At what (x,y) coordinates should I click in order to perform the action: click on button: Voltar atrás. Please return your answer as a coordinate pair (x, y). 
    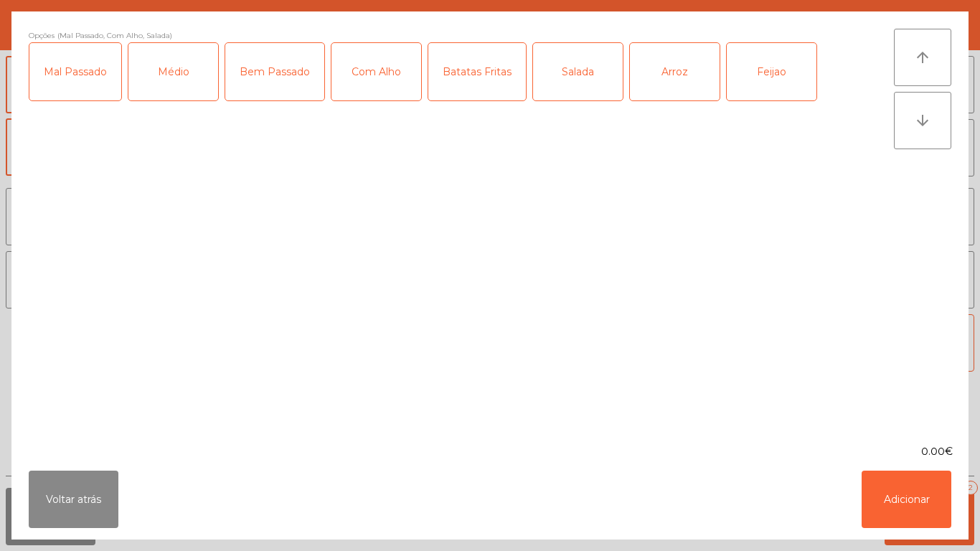
    Looking at the image, I should click on (73, 499).